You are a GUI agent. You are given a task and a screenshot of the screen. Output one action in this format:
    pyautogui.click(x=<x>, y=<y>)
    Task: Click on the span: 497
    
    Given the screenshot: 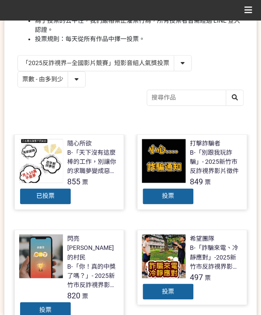 What is the action you would take?
    pyautogui.click(x=196, y=276)
    